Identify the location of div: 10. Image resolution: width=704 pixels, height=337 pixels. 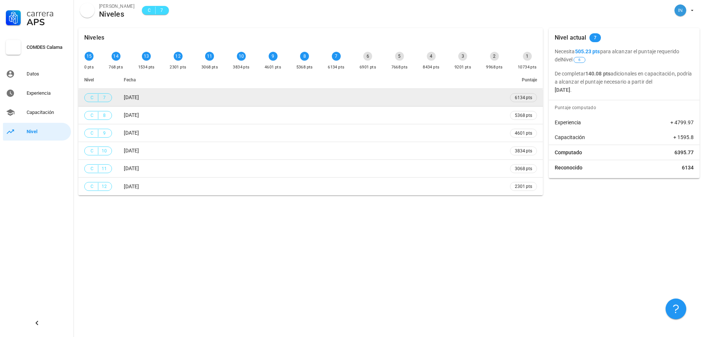
(241, 56).